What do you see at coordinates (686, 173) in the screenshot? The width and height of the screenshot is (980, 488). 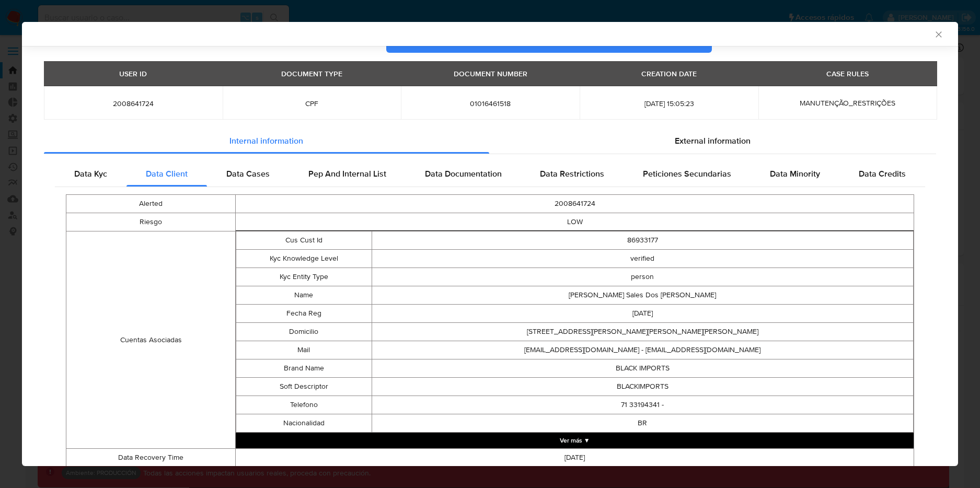 I see `span: Peticiones Secundarias` at bounding box center [686, 173].